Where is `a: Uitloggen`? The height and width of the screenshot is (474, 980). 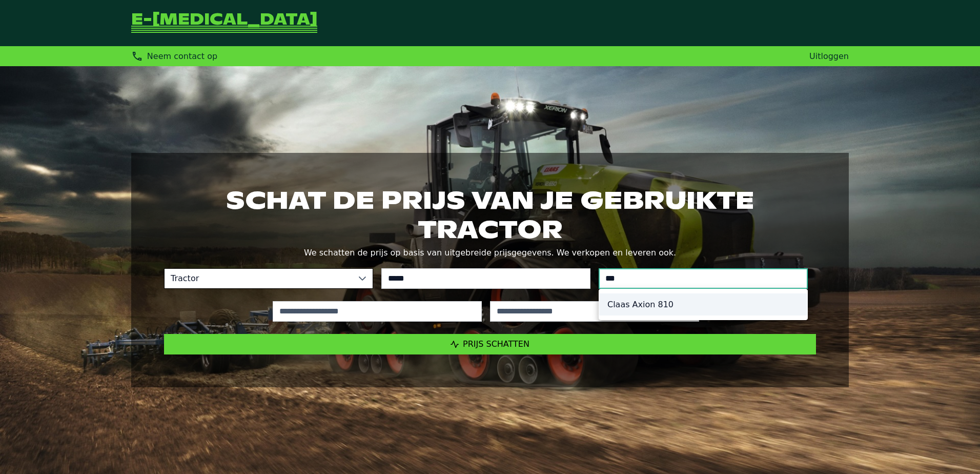
a: Uitloggen is located at coordinates (829, 56).